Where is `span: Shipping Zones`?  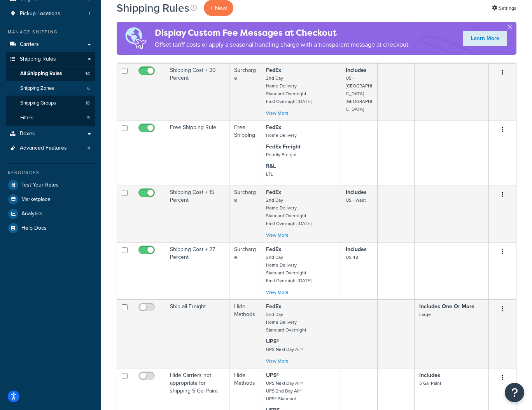 span: Shipping Zones is located at coordinates (37, 88).